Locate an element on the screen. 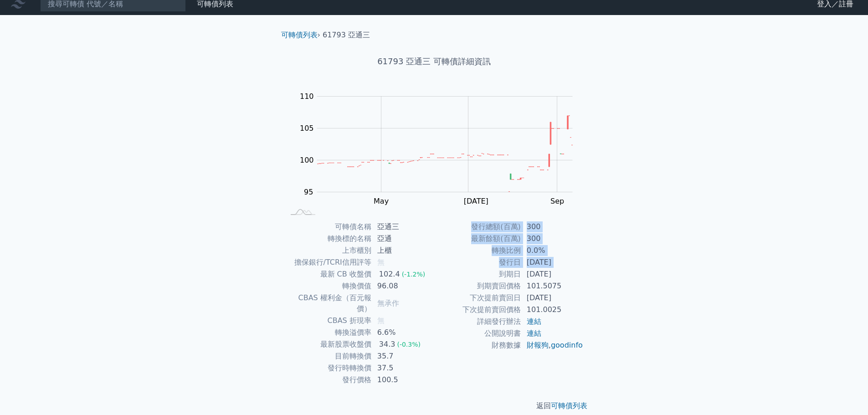  td: 最新股票收盤價 is located at coordinates (328, 345).